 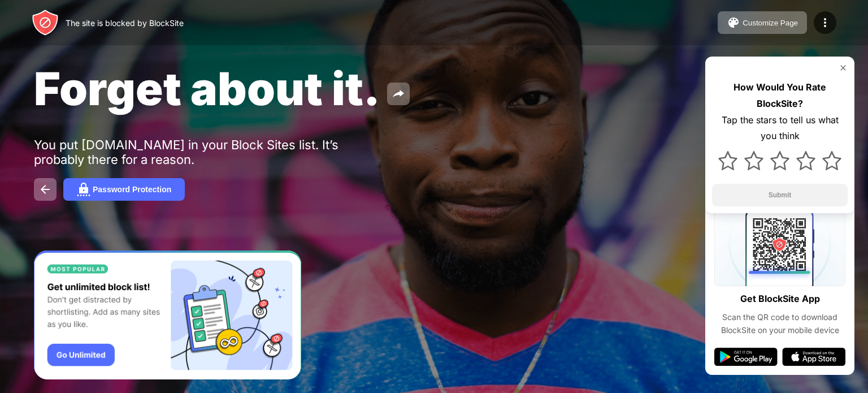 I want to click on button: Submit, so click(x=780, y=195).